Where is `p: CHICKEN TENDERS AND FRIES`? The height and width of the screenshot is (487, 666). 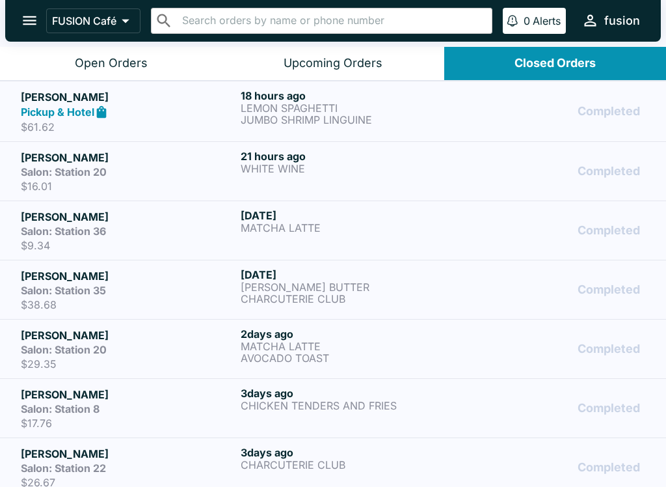
p: CHICKEN TENDERS AND FRIES is located at coordinates (348, 405).